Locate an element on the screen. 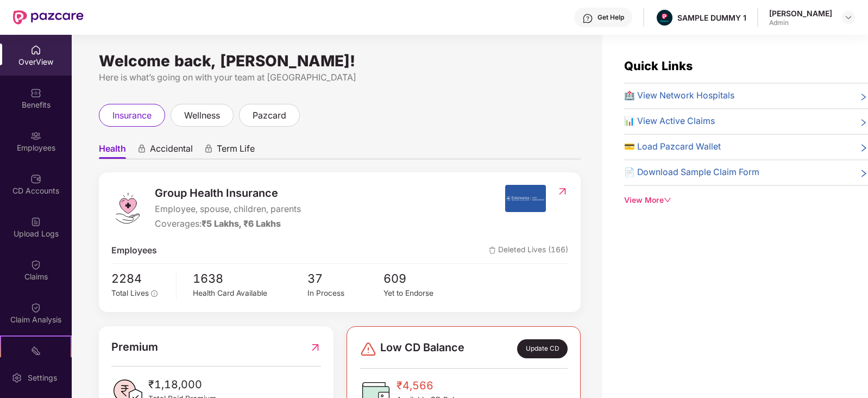 This screenshot has width=868, height=398. img: svg+xml;base64,PHN2ZyBpZD0iQmVuZWZpdHMiIHhtbG5zPSJodHRwOi8vd3d3LnczLm9yZy8yMDAwL3N2ZyIgd2lkdGg9Ij... is located at coordinates (35, 93).